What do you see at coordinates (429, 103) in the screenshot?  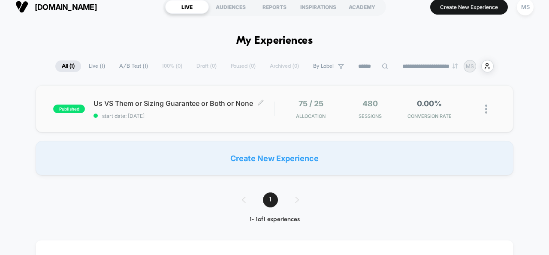 I see `span: 0.00%` at bounding box center [429, 103].